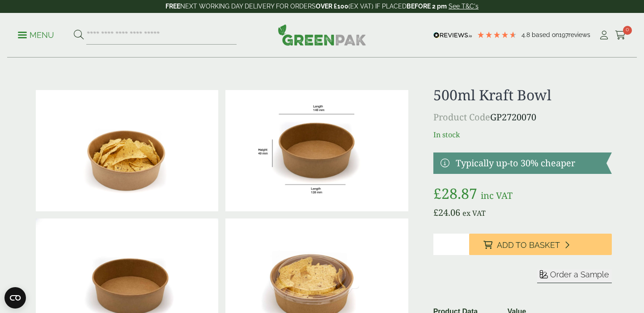 The height and width of the screenshot is (313, 644). What do you see at coordinates (522, 95) in the screenshot?
I see `h1: 500ml Kraft Bowl` at bounding box center [522, 95].